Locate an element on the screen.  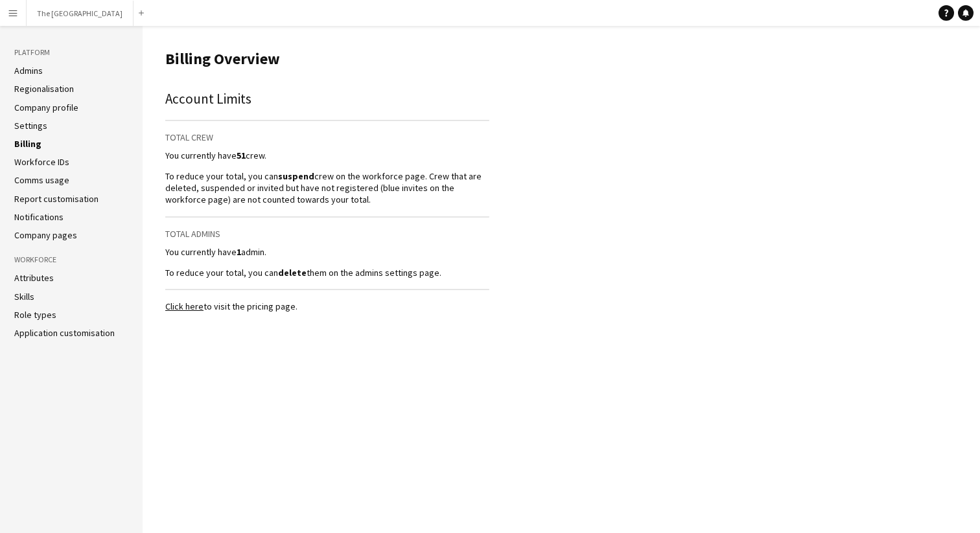
a: Click here is located at coordinates (184, 307).